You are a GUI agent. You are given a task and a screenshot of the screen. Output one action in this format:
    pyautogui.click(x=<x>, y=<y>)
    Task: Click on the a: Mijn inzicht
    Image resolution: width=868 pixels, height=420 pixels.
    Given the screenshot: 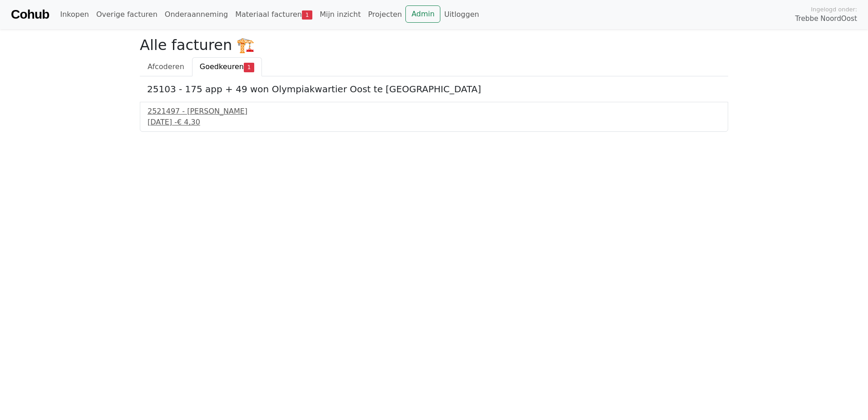 What is the action you would take?
    pyautogui.click(x=340, y=15)
    